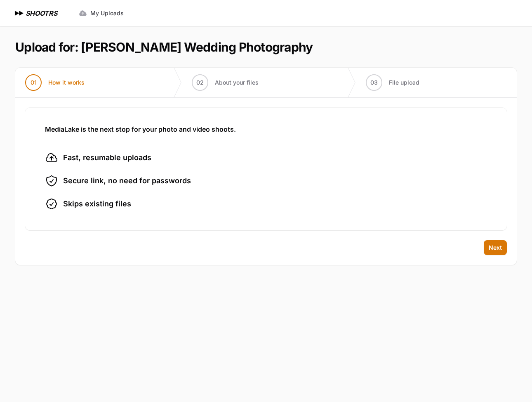 Image resolution: width=532 pixels, height=402 pixels. I want to click on span: 01, so click(34, 83).